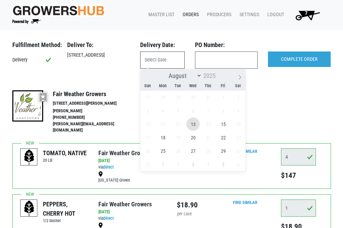 This screenshot has height=228, width=343. I want to click on div: PEPPERS, CHERRY HOT, so click(65, 208).